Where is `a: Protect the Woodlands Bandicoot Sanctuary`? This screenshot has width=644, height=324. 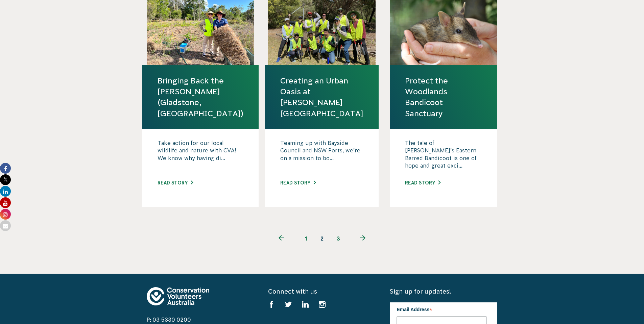
a: Protect the Woodlands Bandicoot Sanctuary is located at coordinates (443, 97).